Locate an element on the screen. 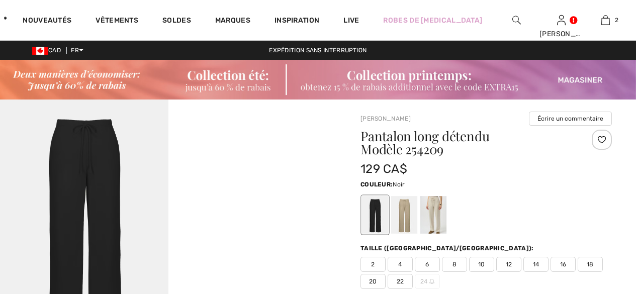 Image resolution: width=636 pixels, height=294 pixels. span: 129 CA$ is located at coordinates (384, 169).